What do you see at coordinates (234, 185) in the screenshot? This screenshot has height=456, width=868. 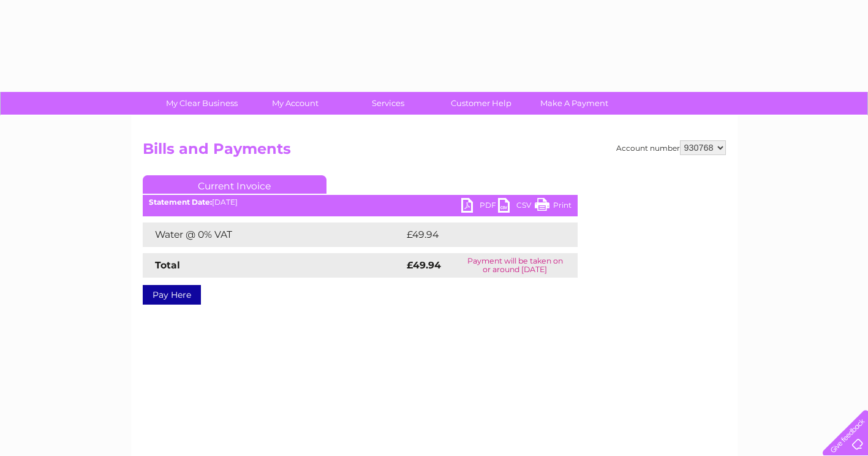 I see `a: Current Invoice` at bounding box center [234, 185].